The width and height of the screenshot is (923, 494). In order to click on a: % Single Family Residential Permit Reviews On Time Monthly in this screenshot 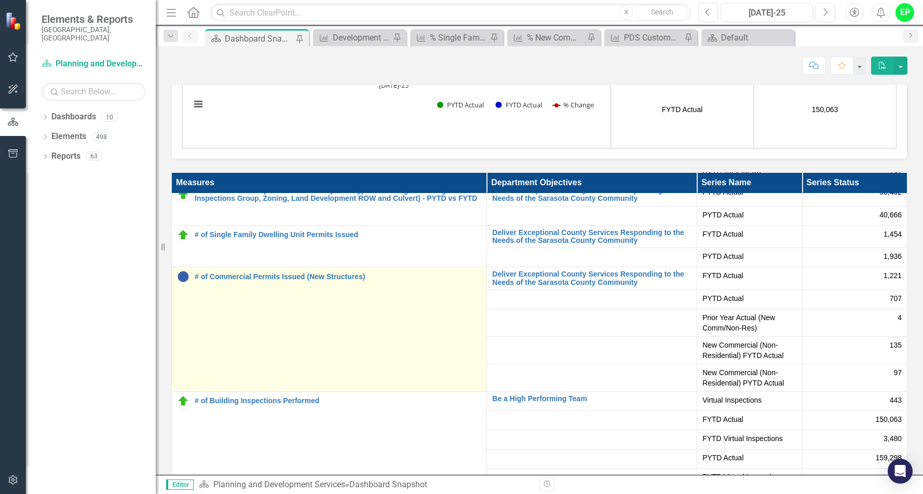, I will do `click(450, 37)`.